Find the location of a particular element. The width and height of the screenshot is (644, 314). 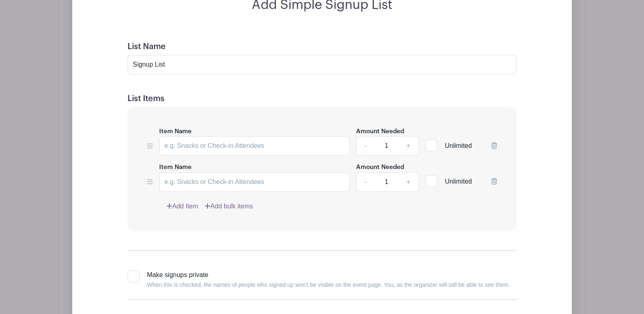

input: e.g. Things or volunteers we need for the event is located at coordinates (322, 65).